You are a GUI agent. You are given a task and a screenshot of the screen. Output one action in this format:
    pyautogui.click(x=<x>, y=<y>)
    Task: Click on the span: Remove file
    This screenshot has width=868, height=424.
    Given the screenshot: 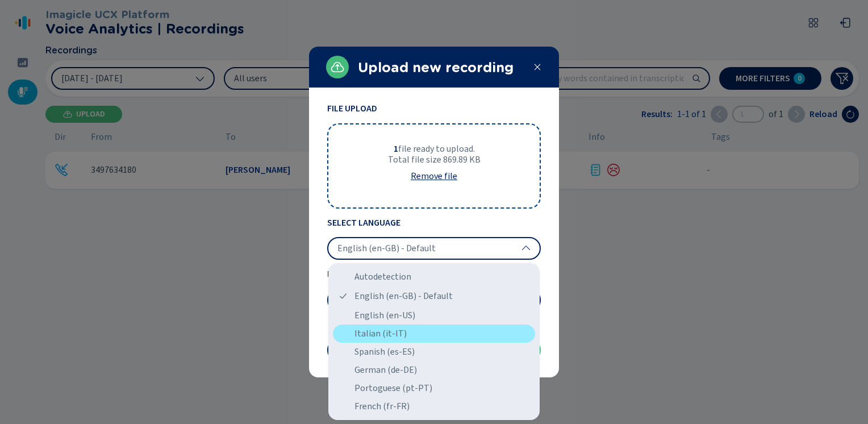 What is the action you would take?
    pyautogui.click(x=434, y=176)
    